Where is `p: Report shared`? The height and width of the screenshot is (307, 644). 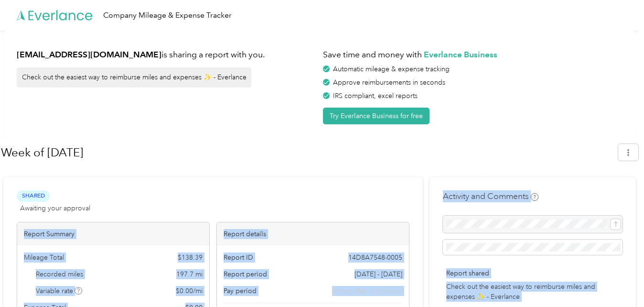 p: Report shared is located at coordinates (533, 273).